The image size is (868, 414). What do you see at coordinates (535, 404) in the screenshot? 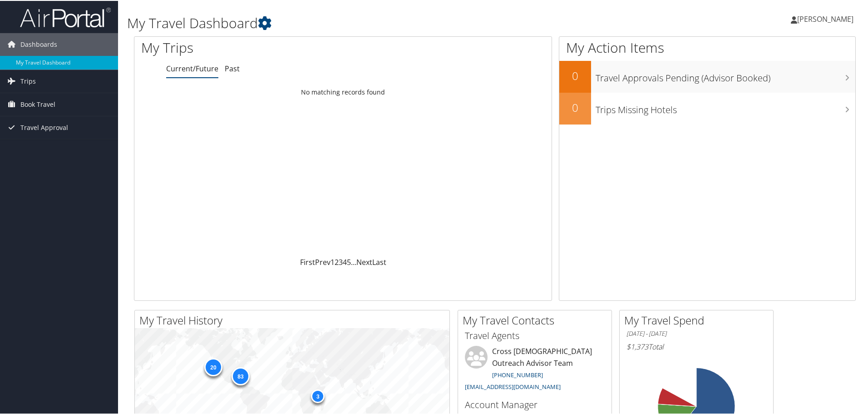
I see `h3: Account Manager` at bounding box center [535, 404].